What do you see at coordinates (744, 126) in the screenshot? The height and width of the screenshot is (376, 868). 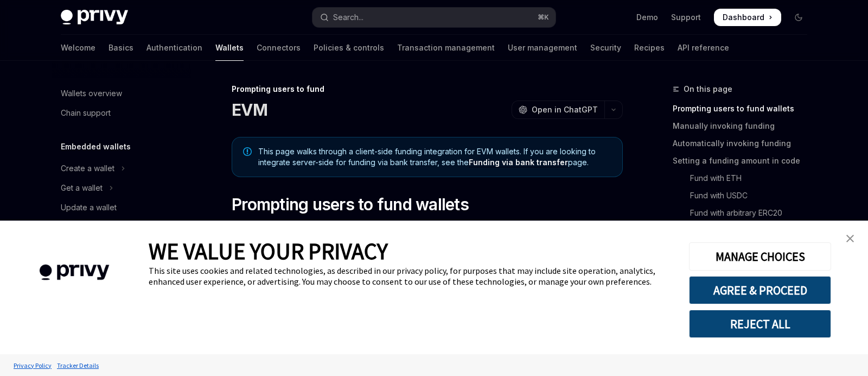 I see `a: Manually invoking funding` at bounding box center [744, 126].